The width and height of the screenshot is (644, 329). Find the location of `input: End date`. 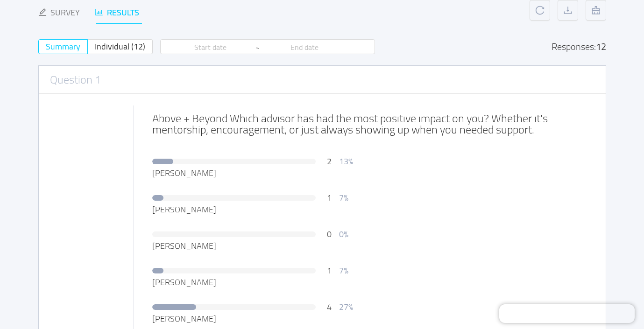

input: End date is located at coordinates (304, 47).